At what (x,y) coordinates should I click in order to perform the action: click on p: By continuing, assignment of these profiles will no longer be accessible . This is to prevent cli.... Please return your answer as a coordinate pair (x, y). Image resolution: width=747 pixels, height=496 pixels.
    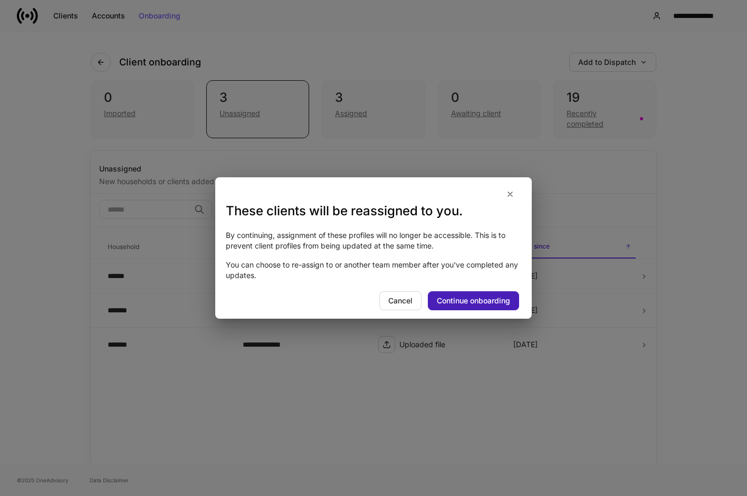
    Looking at the image, I should click on (374, 241).